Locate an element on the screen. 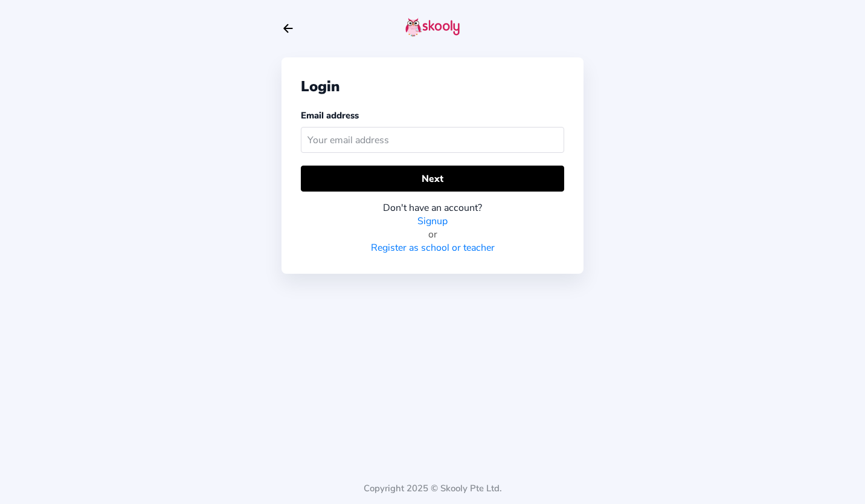  div: Login is located at coordinates (432, 87).